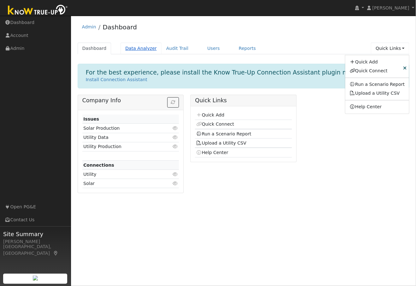 The height and width of the screenshot is (286, 416). Describe the element at coordinates (220, 72) in the screenshot. I see `h1: For the best experience, please install the Know True-Up Connection Assistant plugin now` at that location.